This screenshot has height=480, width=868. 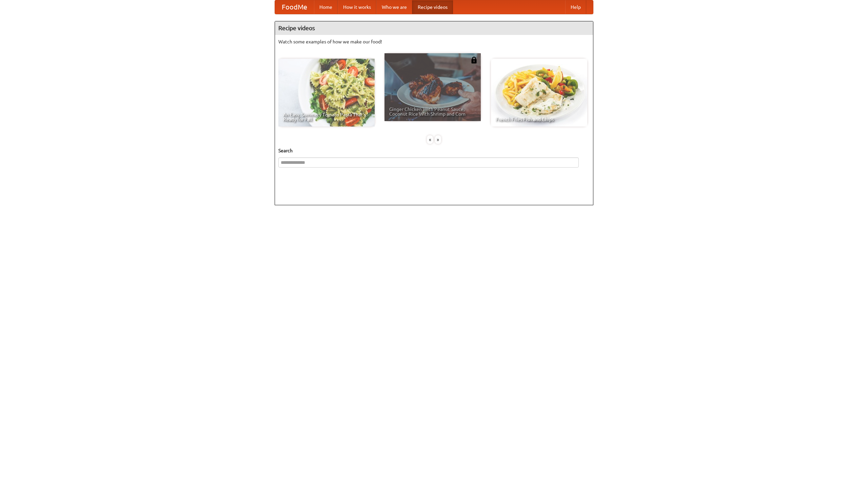 I want to click on a: Home, so click(x=326, y=7).